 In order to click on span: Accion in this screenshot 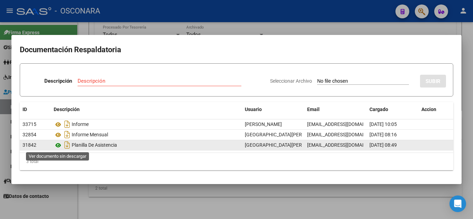, I will do `click(428, 109)`.